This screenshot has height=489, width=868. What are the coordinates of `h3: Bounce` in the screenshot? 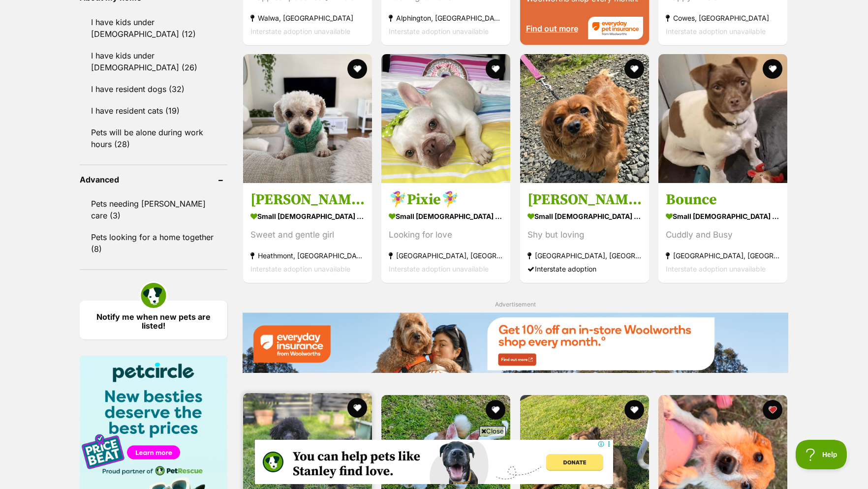 It's located at (723, 200).